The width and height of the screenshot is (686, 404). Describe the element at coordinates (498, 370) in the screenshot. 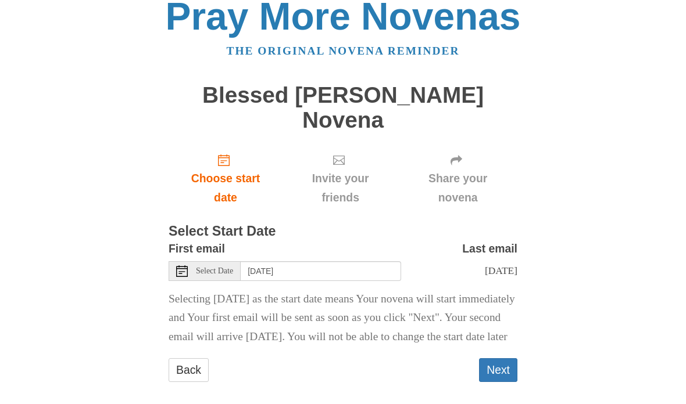

I see `button: Next` at that location.